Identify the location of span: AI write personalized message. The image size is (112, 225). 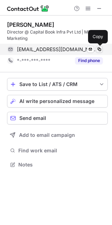
(57, 101).